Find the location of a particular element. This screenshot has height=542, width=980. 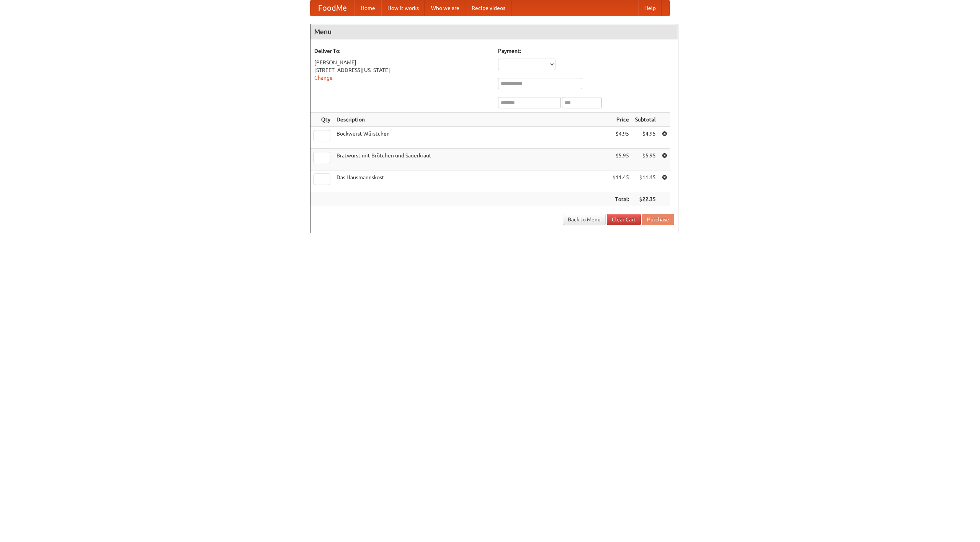

td: Bockwurst Würstchen is located at coordinates (471, 138).